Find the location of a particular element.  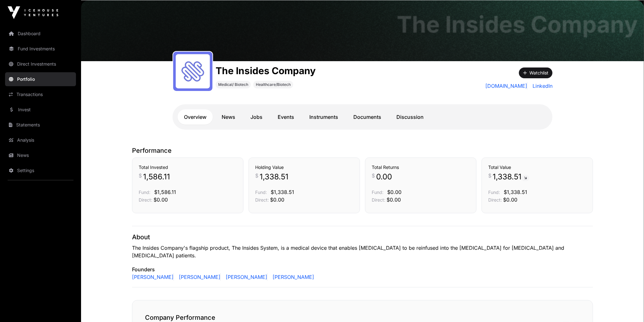

h2: Company Performance is located at coordinates (363, 318).